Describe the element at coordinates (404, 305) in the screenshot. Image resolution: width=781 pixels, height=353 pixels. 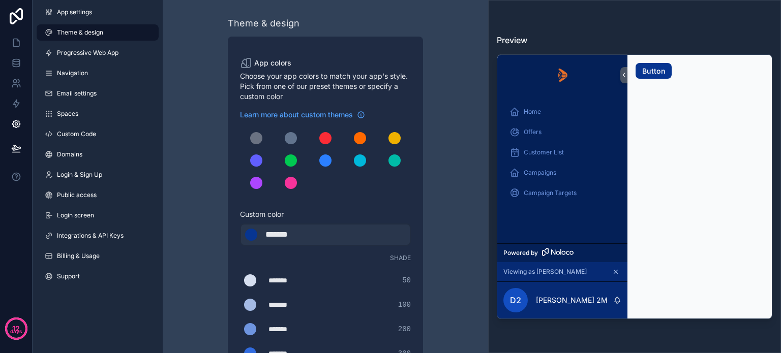
I see `span: 100` at that location.